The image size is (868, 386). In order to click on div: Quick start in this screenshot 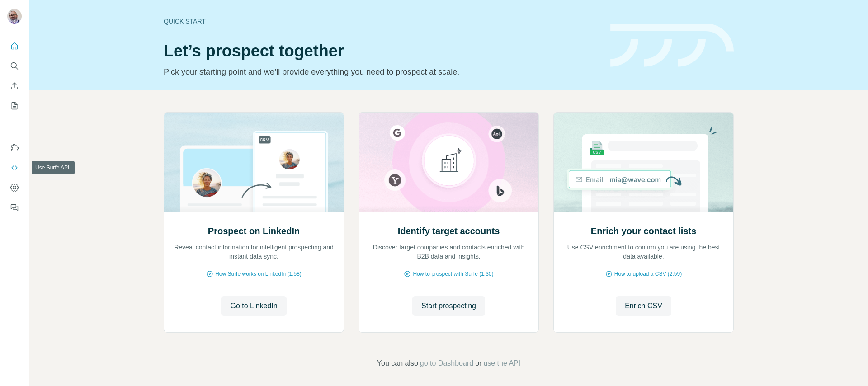, I will do `click(382, 22)`.